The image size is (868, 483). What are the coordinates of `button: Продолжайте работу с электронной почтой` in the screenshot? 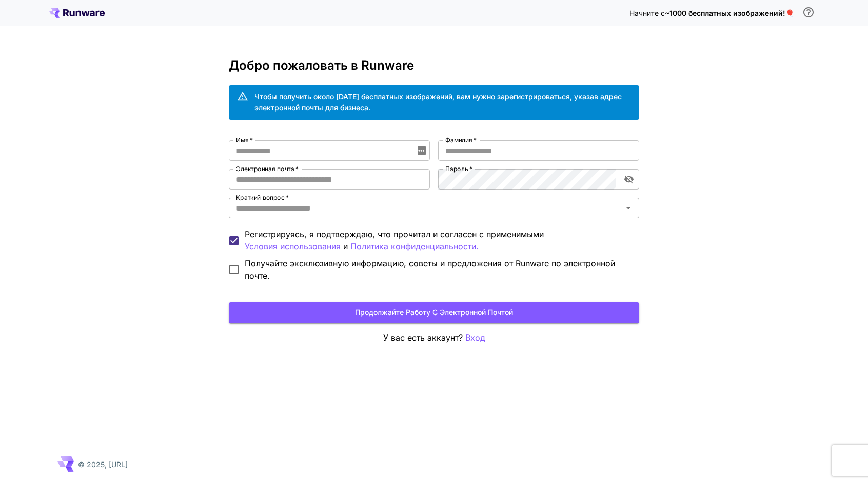 It's located at (434, 312).